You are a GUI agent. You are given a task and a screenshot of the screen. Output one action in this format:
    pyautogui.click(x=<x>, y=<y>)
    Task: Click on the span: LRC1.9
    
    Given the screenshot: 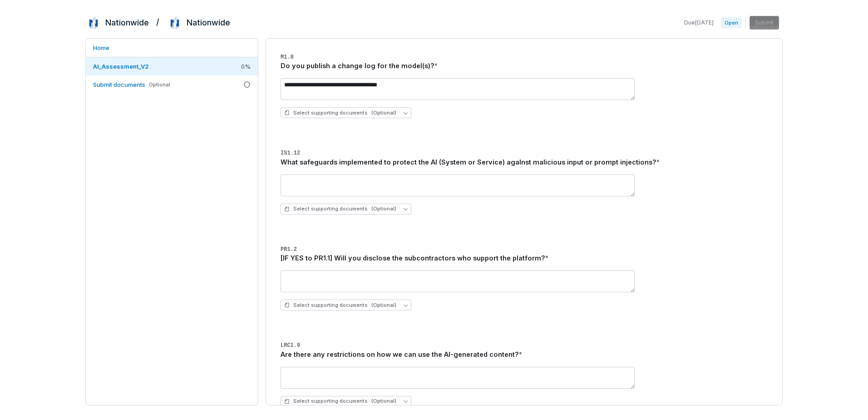 What is the action you would take?
    pyautogui.click(x=290, y=346)
    